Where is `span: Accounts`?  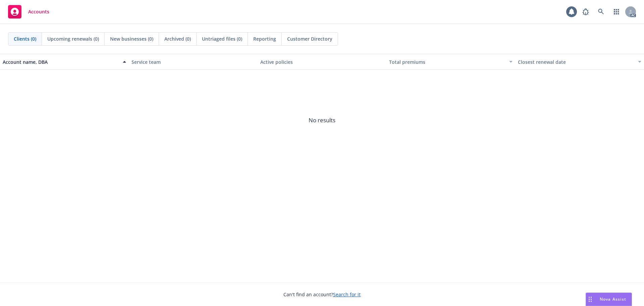
span: Accounts is located at coordinates (39, 12).